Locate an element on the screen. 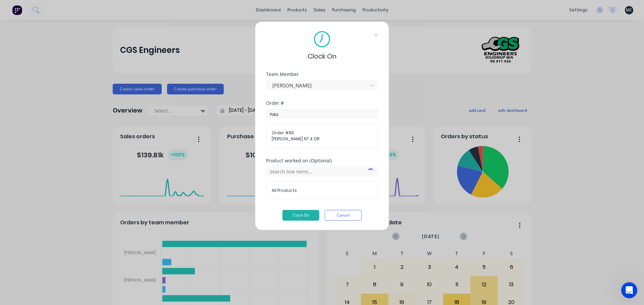 This screenshot has height=305, width=644. div: Team Member is located at coordinates (322, 74).